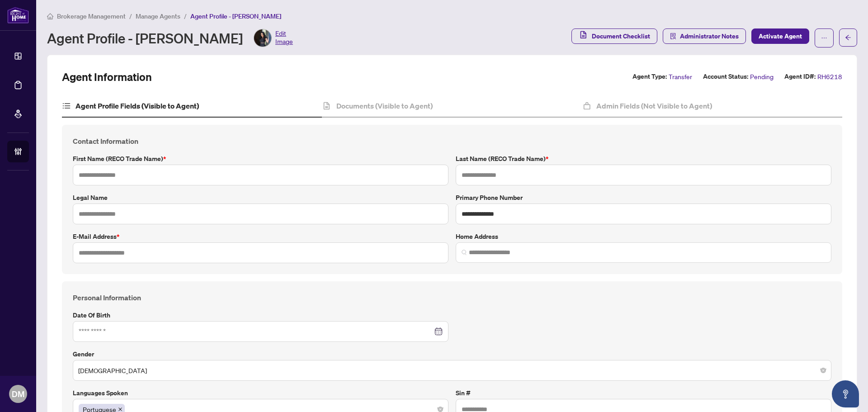 This screenshot has height=412, width=868. Describe the element at coordinates (91, 17) in the screenshot. I see `span: Brokerage Management` at that location.